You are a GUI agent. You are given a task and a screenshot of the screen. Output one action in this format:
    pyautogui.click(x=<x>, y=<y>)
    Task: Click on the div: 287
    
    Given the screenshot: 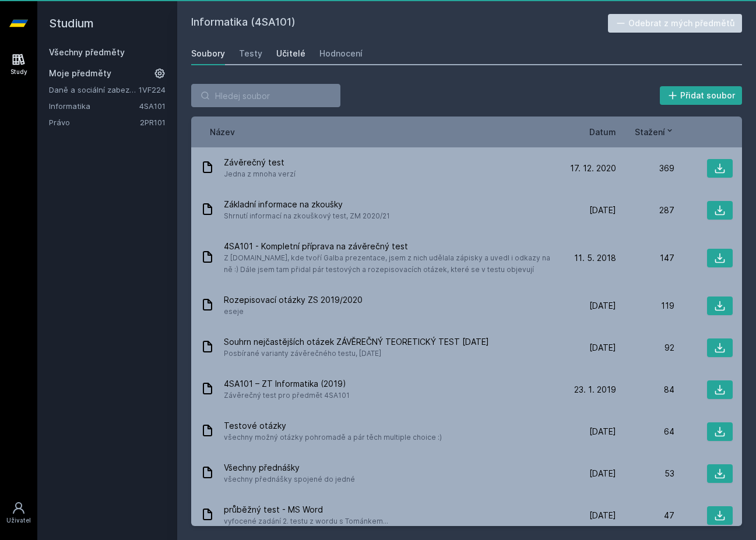 What is the action you would take?
    pyautogui.click(x=645, y=211)
    